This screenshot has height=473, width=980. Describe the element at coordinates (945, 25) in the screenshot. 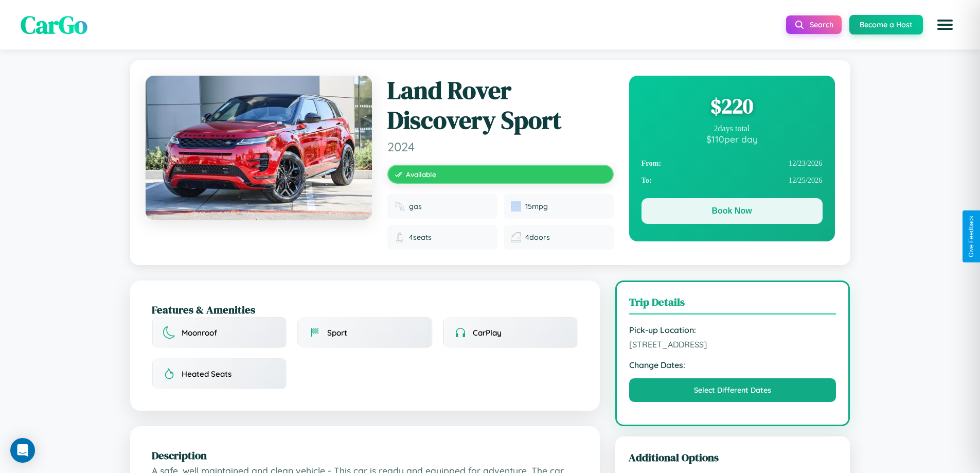

I see `button: Open menu` at that location.